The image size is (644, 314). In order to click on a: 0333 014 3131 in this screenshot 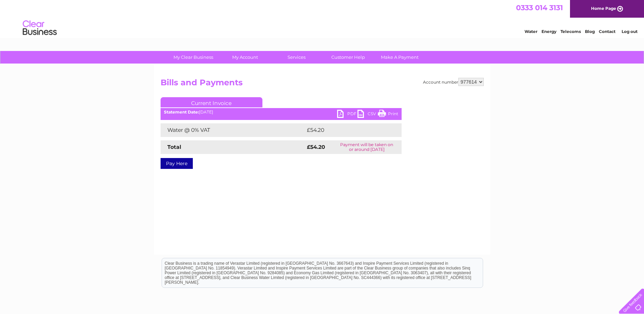, I will do `click(540, 7)`.